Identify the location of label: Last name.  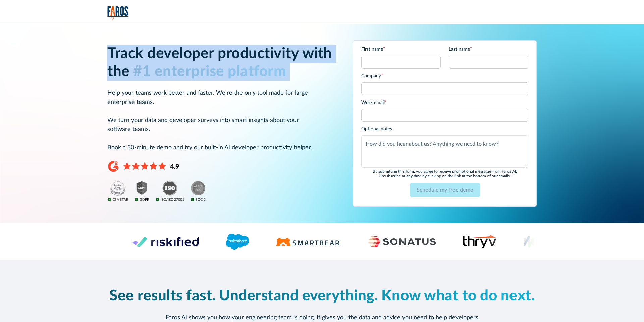
(489, 49).